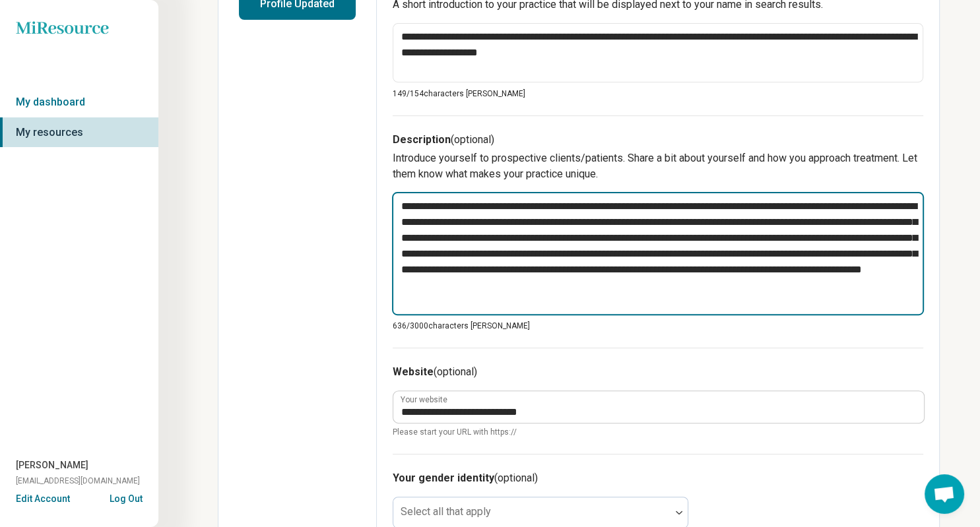 The height and width of the screenshot is (527, 980). Describe the element at coordinates (657, 432) in the screenshot. I see `span: Please start your URL with https://` at that location.